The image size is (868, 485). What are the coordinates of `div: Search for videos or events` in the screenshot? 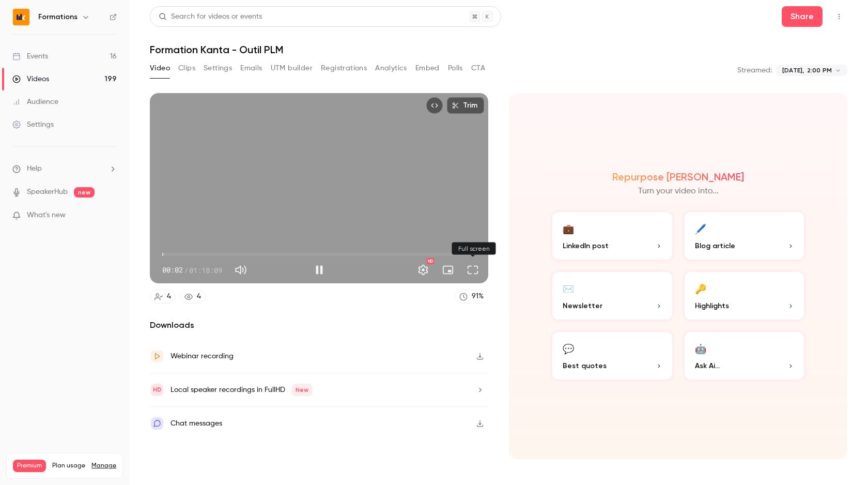 It's located at (210, 17).